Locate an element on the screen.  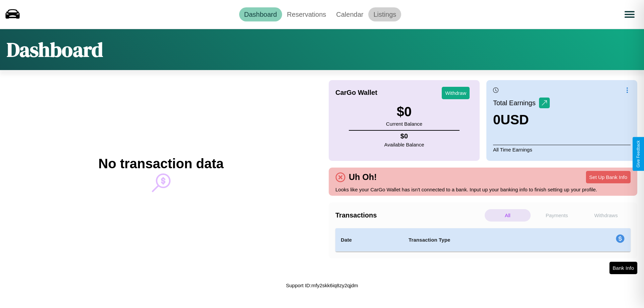
h2: No transaction data is located at coordinates (161, 163).